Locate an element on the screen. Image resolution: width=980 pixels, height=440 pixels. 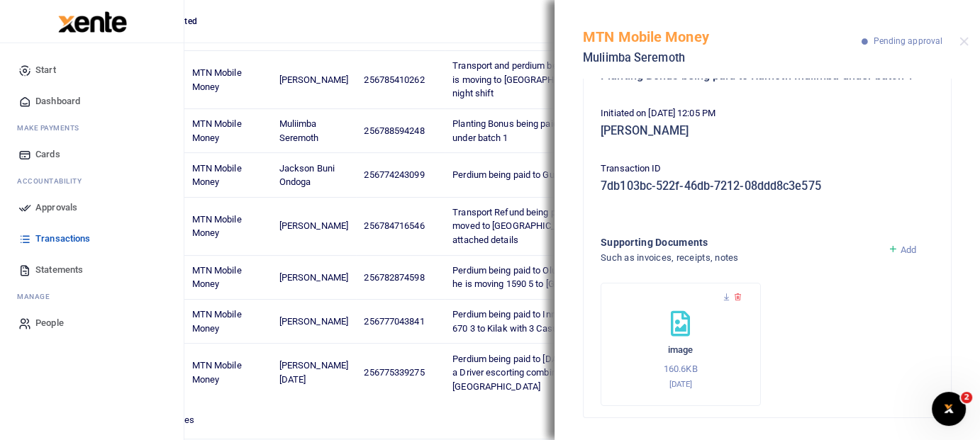
span: Statements is located at coordinates (59, 270).